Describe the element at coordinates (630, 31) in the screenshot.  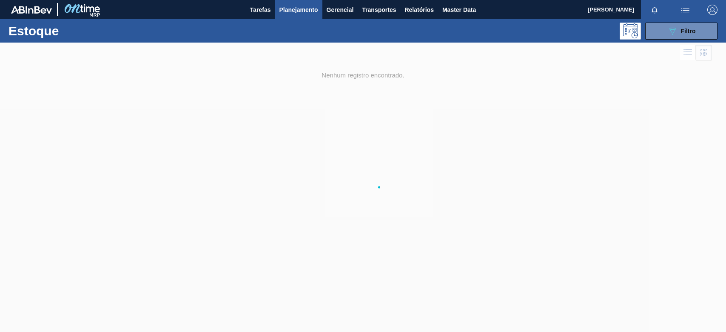
I see `div: Pogramando: nenhum usuário selecionado` at that location.